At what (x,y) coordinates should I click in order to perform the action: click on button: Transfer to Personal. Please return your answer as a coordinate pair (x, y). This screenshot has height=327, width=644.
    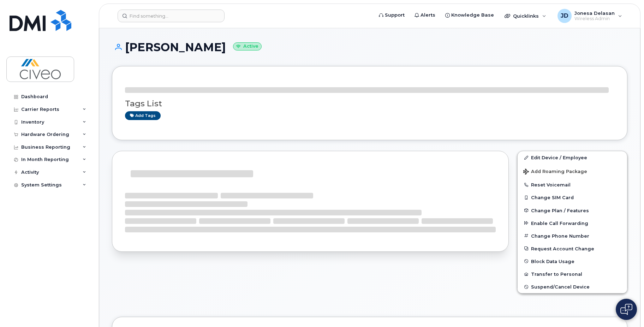
    Looking at the image, I should click on (572, 274).